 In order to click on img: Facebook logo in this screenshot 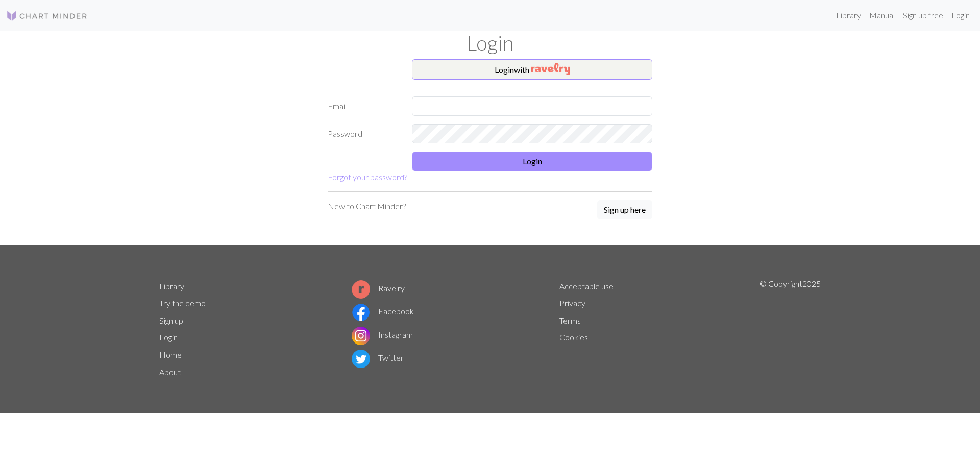, I will do `click(361, 312)`.